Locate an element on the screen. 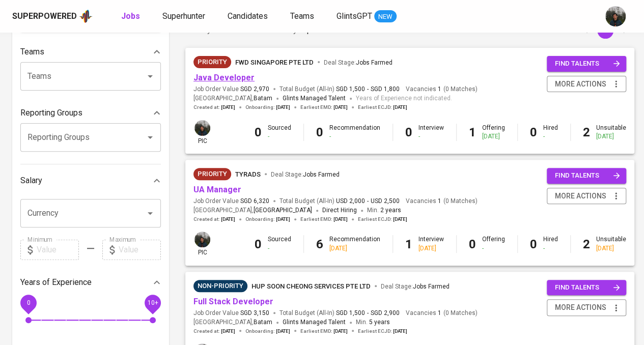 The height and width of the screenshot is (345, 644). span: Non-Priority is located at coordinates (221, 286).